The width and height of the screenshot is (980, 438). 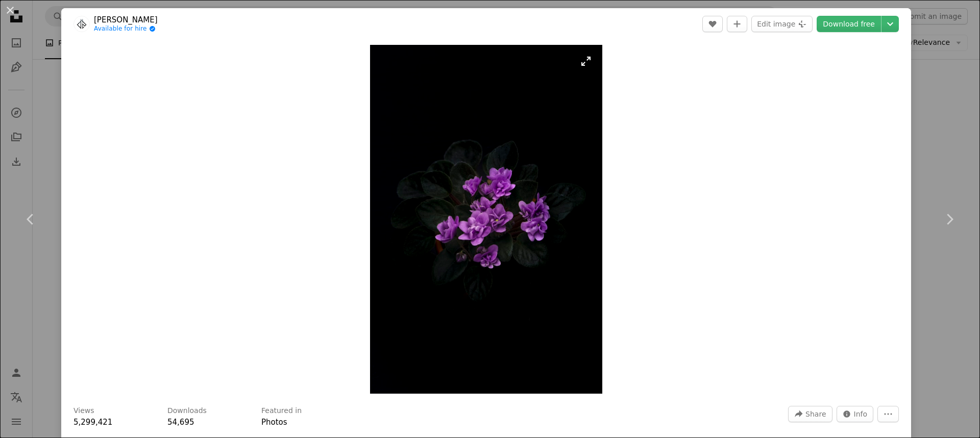 I want to click on button: Edit image, so click(x=782, y=24).